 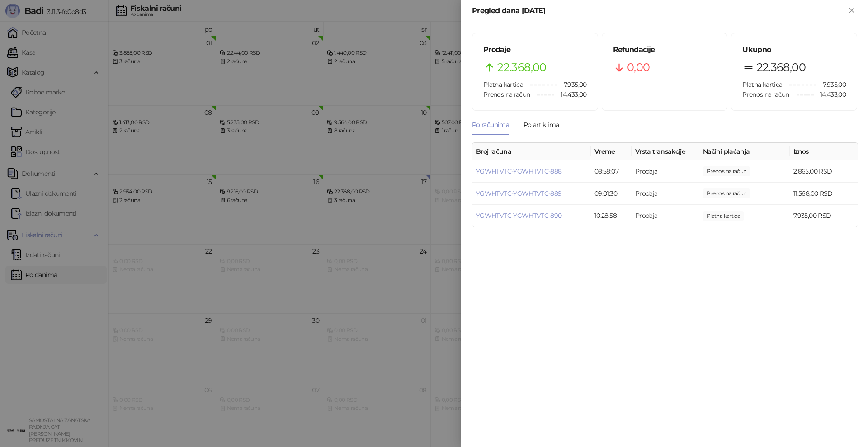 What do you see at coordinates (794, 50) in the screenshot?
I see `h5: Ukupno` at bounding box center [794, 50].